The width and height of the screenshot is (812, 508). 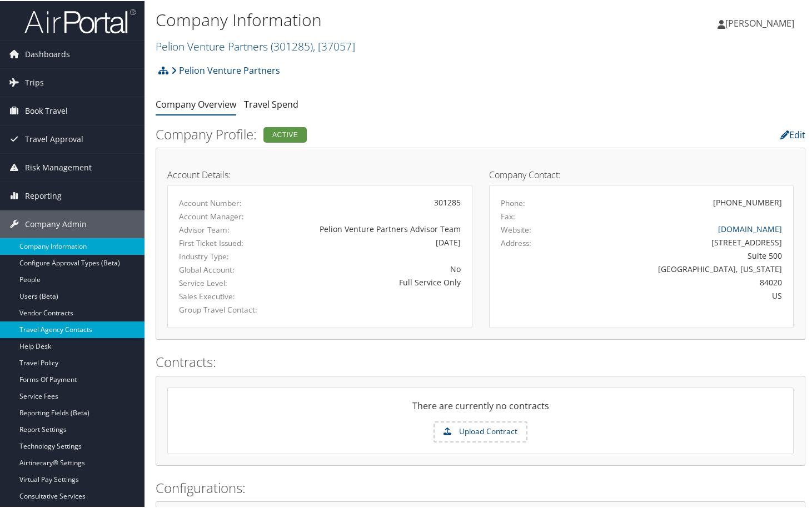 I want to click on label: Upload Contract, so click(x=481, y=431).